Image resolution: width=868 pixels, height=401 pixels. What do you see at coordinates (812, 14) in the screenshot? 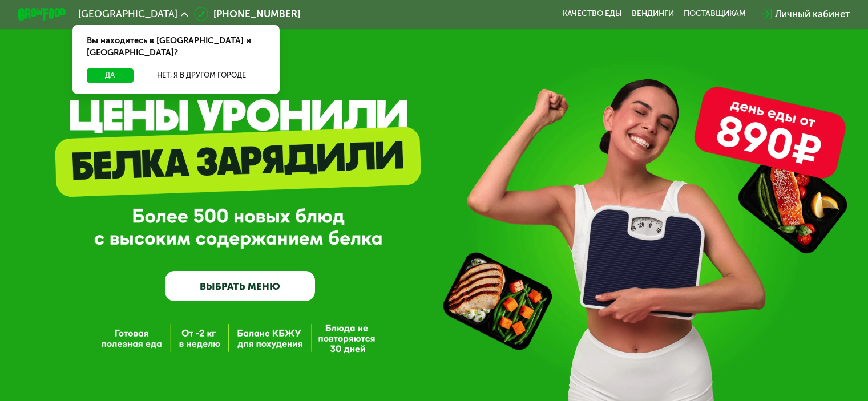
I see `div: Личный кабинет` at bounding box center [812, 14].